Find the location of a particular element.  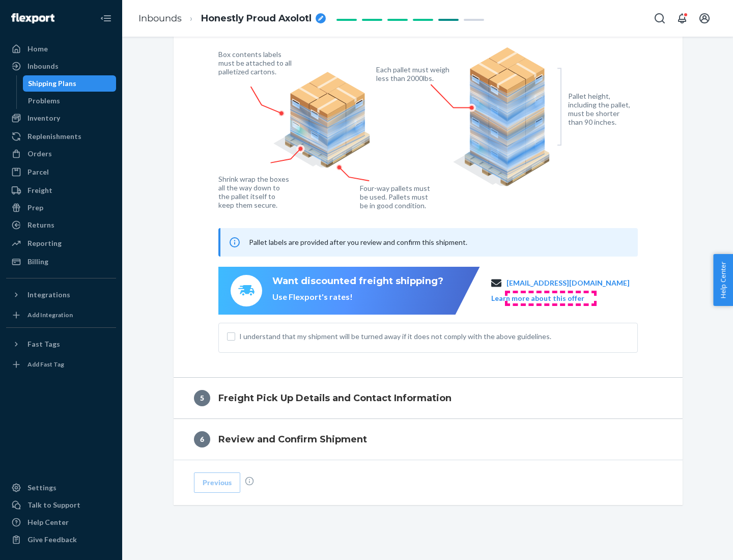

a: Settings is located at coordinates (61, 488).